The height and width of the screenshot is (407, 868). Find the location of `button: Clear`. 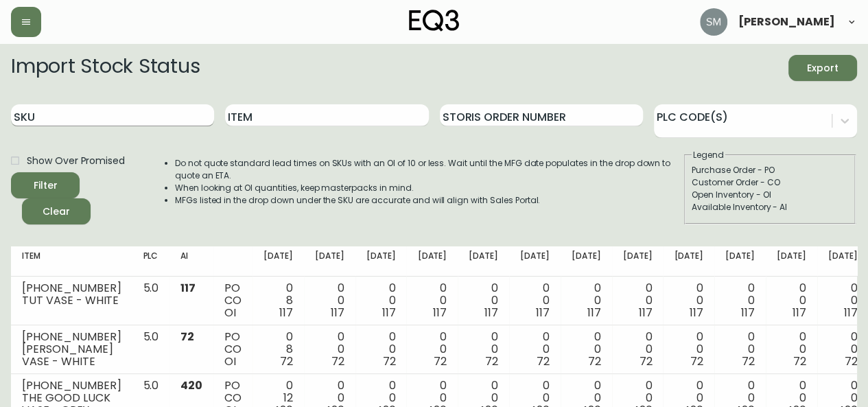

button: Clear is located at coordinates (56, 211).